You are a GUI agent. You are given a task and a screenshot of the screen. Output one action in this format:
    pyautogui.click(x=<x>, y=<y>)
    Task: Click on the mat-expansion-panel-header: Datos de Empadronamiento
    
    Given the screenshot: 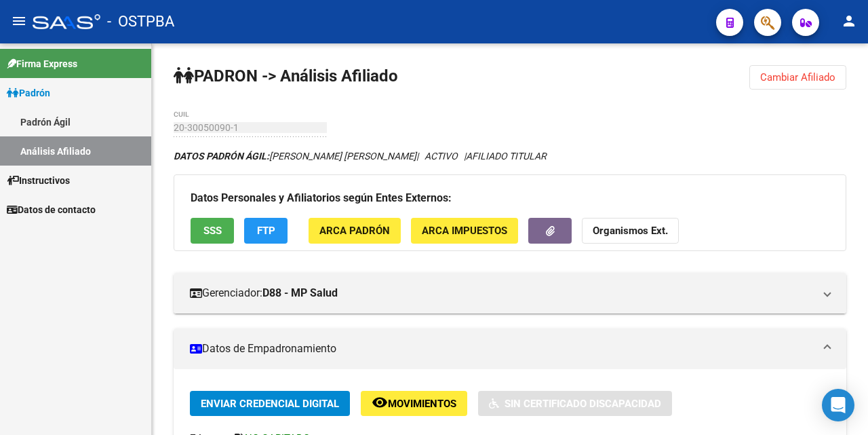 What is the action you would take?
    pyautogui.click(x=510, y=348)
    